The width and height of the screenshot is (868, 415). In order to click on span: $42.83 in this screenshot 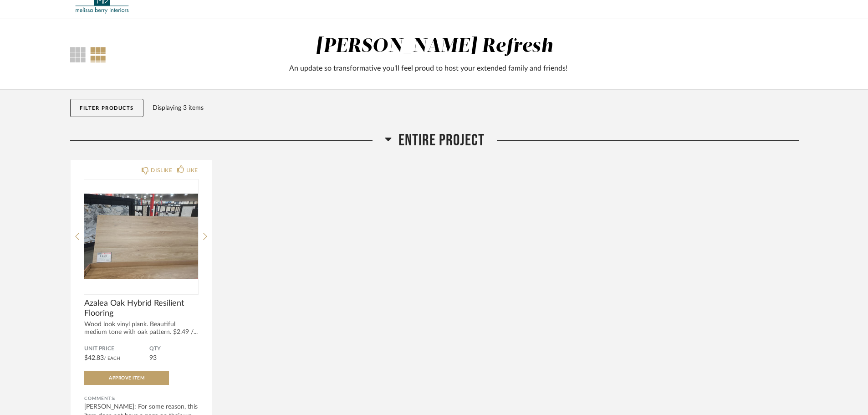, I will do `click(94, 358)`.